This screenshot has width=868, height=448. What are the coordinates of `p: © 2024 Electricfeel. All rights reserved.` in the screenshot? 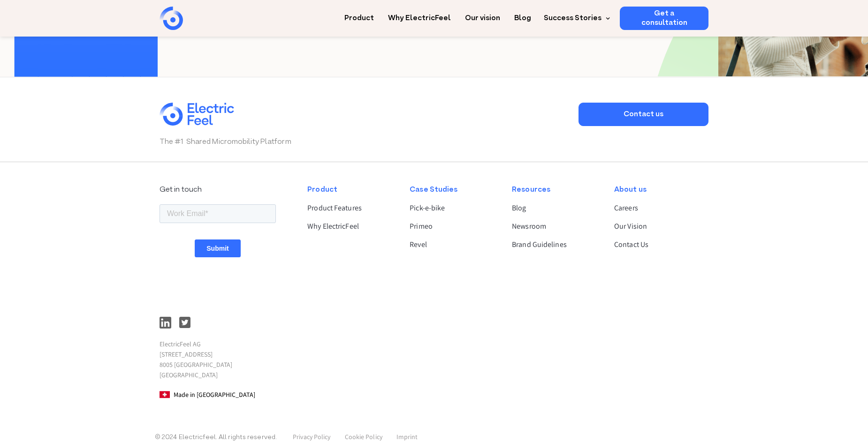 It's located at (216, 438).